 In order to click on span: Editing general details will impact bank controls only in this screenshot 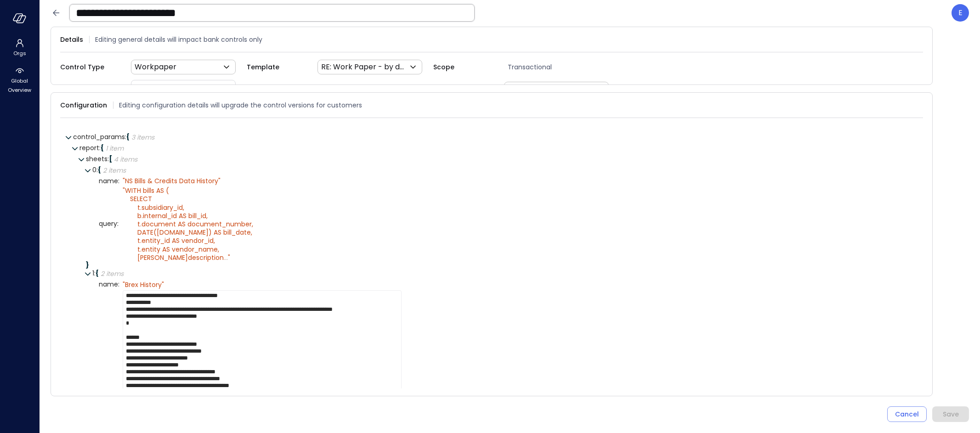, I will do `click(179, 40)`.